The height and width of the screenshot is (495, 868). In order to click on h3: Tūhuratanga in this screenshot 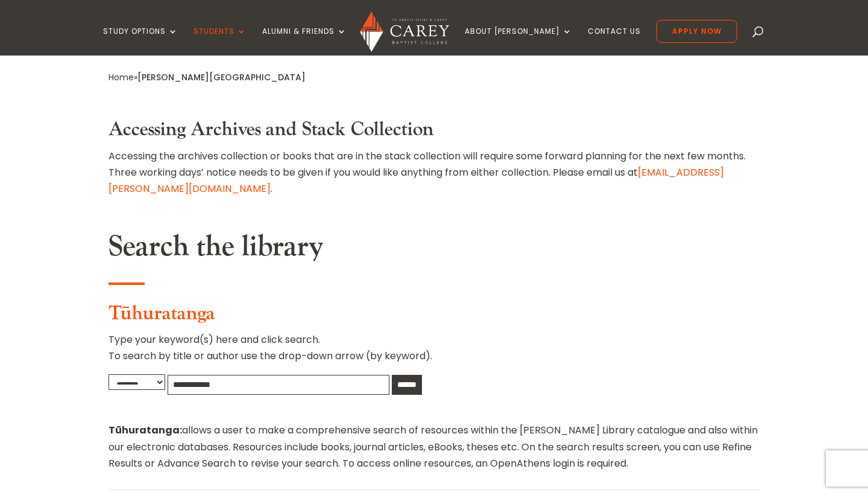, I will do `click(434, 317)`.